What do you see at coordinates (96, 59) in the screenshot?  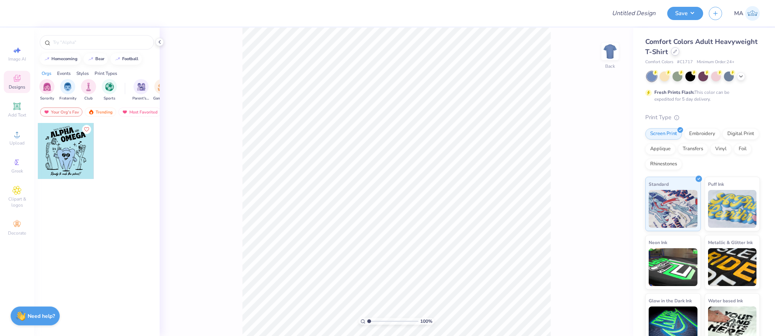 I see `button: bear` at bounding box center [96, 59].